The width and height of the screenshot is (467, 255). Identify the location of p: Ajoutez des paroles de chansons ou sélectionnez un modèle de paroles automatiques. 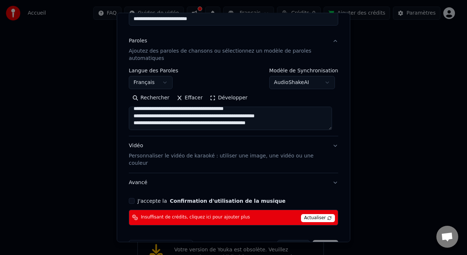
(228, 55).